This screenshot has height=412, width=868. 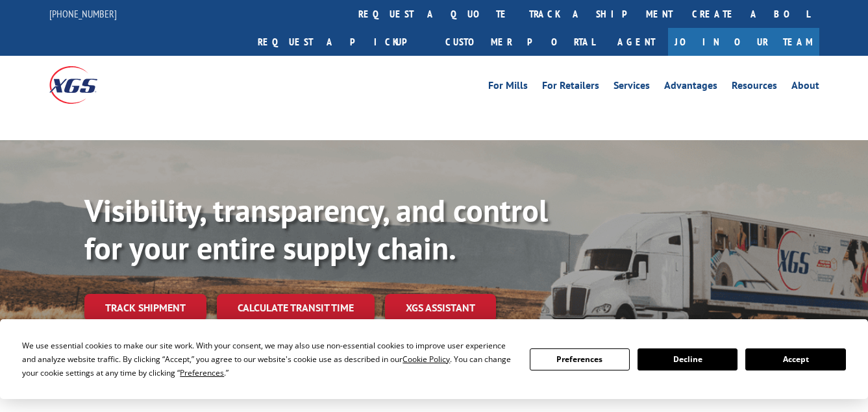 What do you see at coordinates (580, 360) in the screenshot?
I see `button: Preferences` at bounding box center [580, 360].